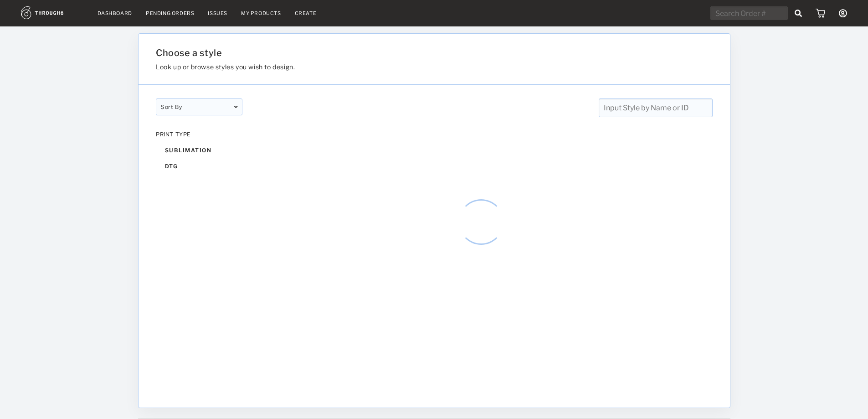 The height and width of the screenshot is (419, 868). I want to click on div: Sort By, so click(199, 106).